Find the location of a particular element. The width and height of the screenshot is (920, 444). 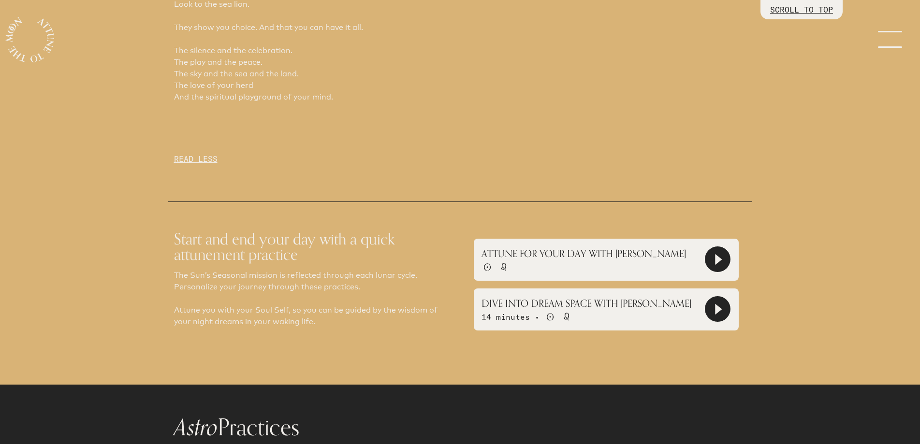

p: SCROLL TO TOP is located at coordinates (802, 10).